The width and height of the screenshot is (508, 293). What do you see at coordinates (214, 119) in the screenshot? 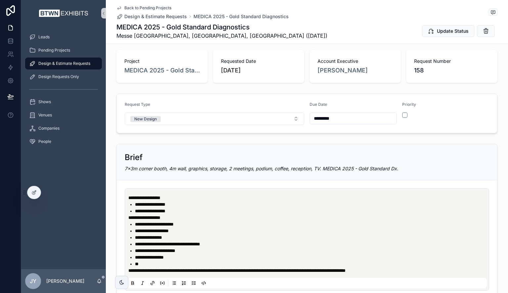
I see `button: Select Button` at bounding box center [214, 119].